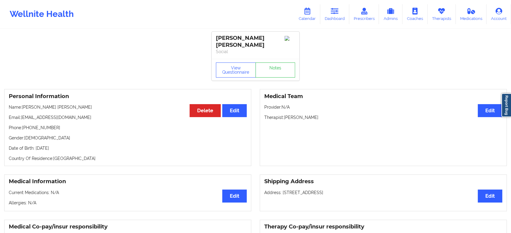 This screenshot has height=233, width=511. What do you see at coordinates (441, 14) in the screenshot?
I see `a: Therapists` at bounding box center [441, 14].